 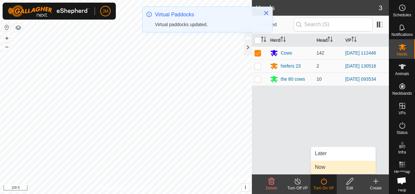 I want to click on button: Reset Map, so click(x=7, y=27).